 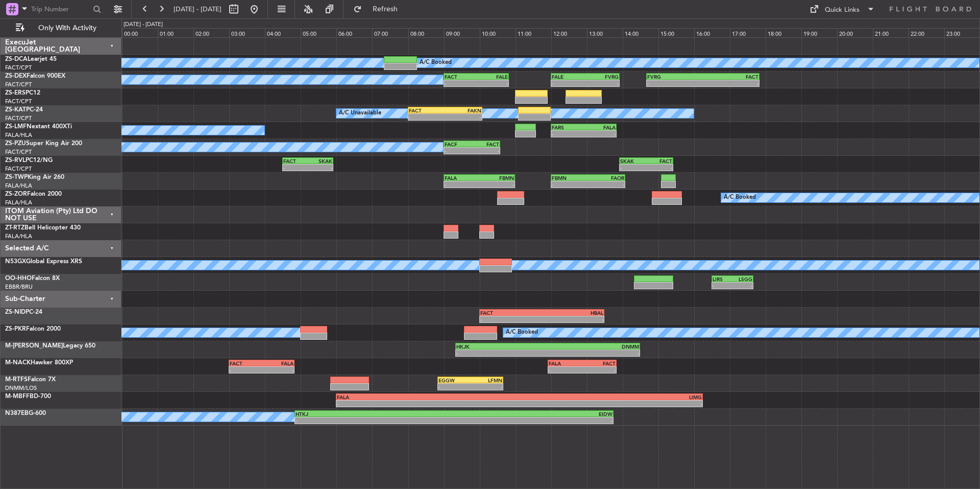 What do you see at coordinates (454, 380) in the screenshot?
I see `div: EGGW` at bounding box center [454, 380].